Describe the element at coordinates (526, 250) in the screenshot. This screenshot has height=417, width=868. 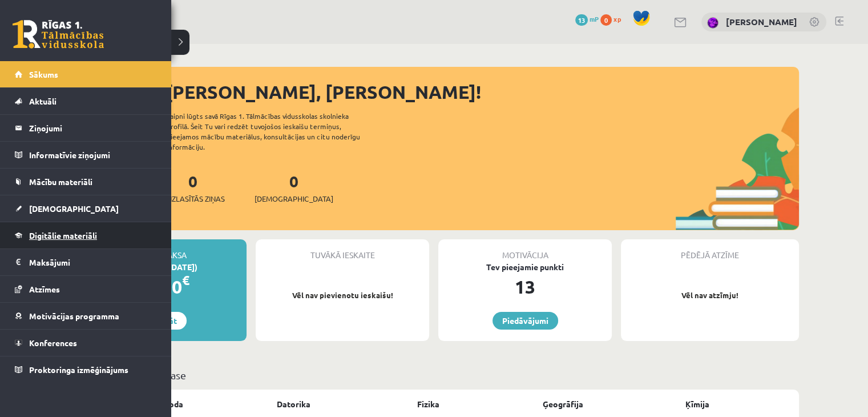
I see `div: Motivācija` at that location.